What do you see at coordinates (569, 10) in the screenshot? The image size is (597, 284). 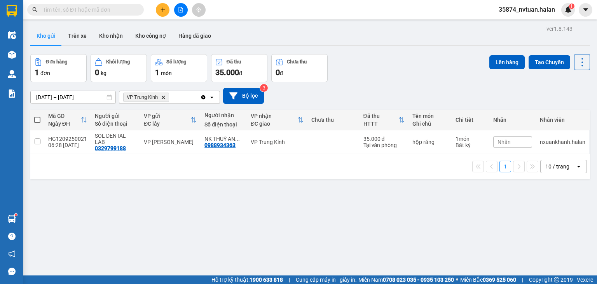 I see `img: icon-new-feature` at bounding box center [569, 10].